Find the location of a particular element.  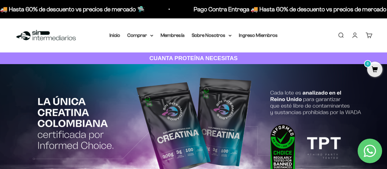

summary: Comprar is located at coordinates (140, 35).